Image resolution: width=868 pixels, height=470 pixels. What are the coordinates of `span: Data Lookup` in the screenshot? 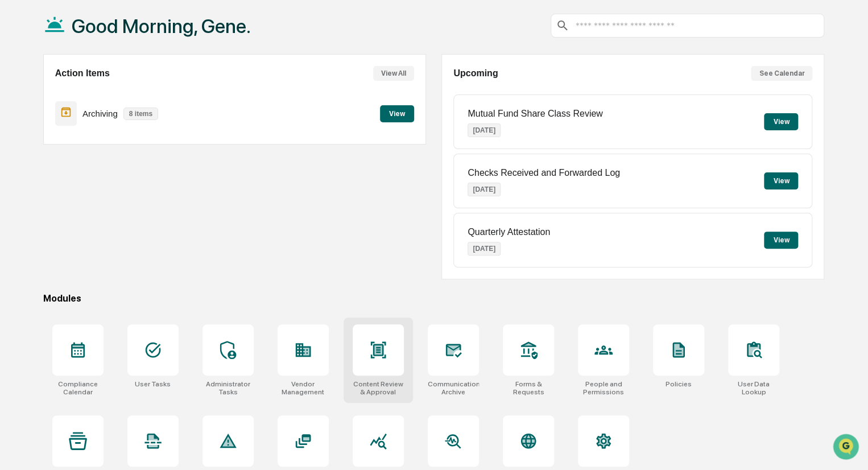 It's located at (47, 170).